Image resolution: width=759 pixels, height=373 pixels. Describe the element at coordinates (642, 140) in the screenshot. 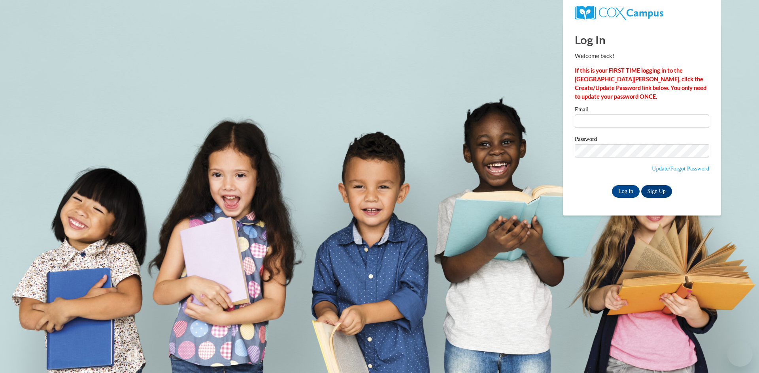

I see `label: Password` at that location.